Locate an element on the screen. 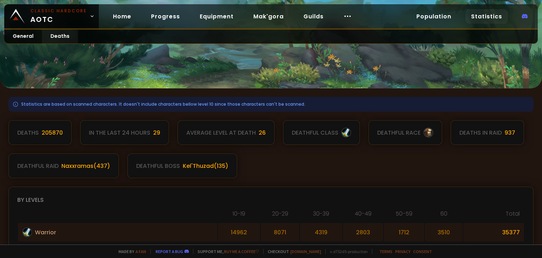  a: Home is located at coordinates (122, 16).